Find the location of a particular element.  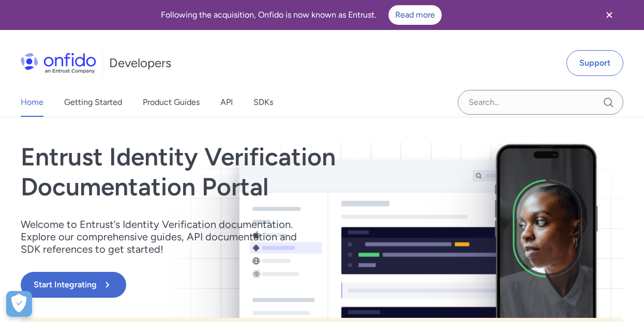

a: Start Integrating is located at coordinates (232, 284).